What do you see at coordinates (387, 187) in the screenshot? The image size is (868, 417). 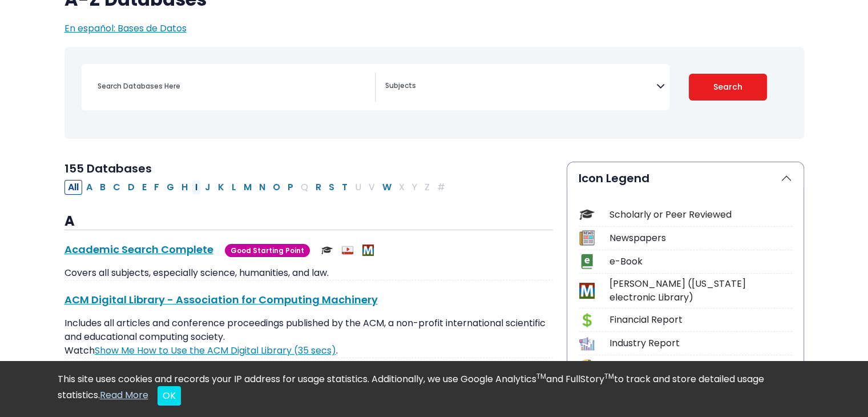 I see `button: Filter Results W` at bounding box center [387, 187].